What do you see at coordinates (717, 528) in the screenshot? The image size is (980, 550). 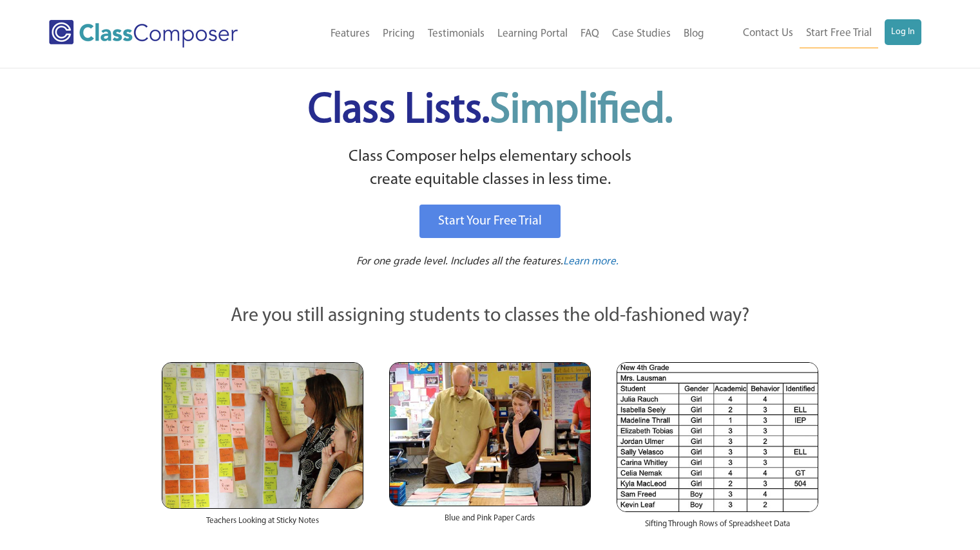 I see `div: Sifting Through Rows of Spreadsheet Data` at bounding box center [717, 528].